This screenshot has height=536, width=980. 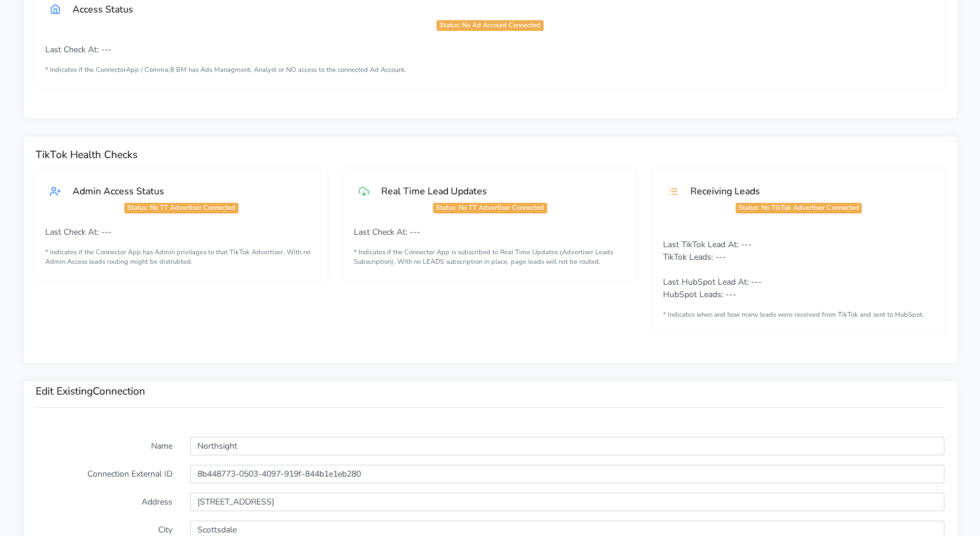 I want to click on span: HubSpot Leads: ---, so click(x=700, y=294).